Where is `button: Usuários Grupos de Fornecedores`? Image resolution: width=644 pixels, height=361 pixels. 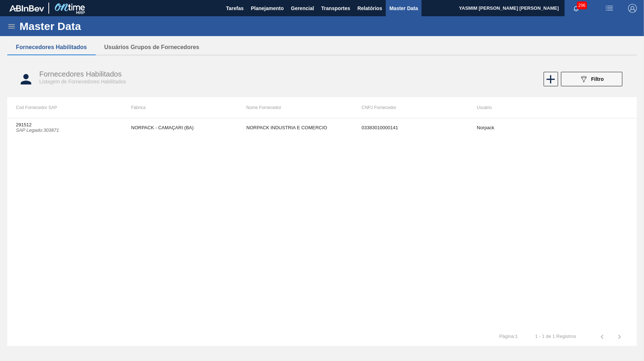 button: Usuários Grupos de Fornecedores is located at coordinates (152, 47).